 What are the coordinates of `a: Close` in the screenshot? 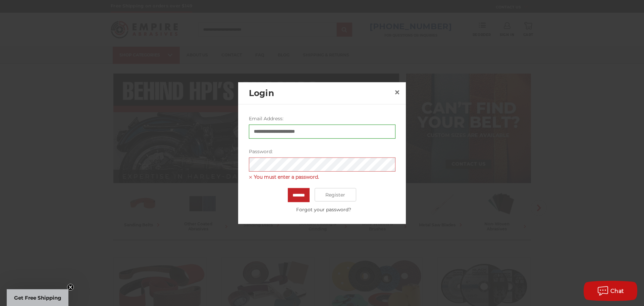 It's located at (397, 92).